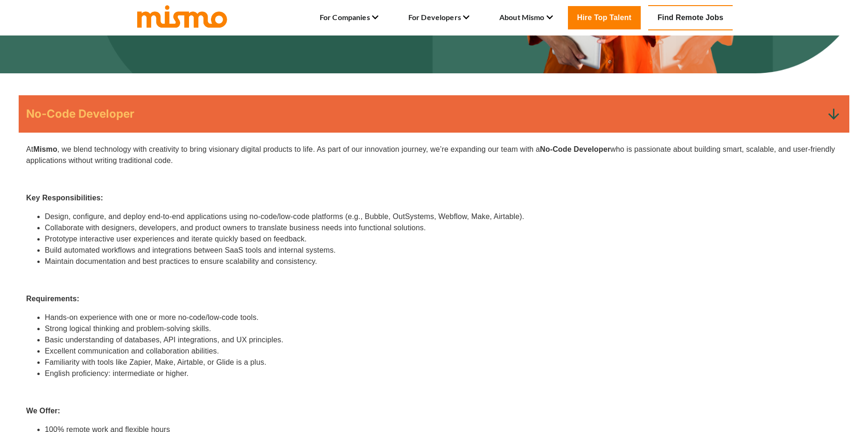 The width and height of the screenshot is (868, 432). Describe the element at coordinates (443, 216) in the screenshot. I see `li: Design, configure, and deploy end-to-end applications using no-code/low-code platforms (e.g., Bub...` at that location.